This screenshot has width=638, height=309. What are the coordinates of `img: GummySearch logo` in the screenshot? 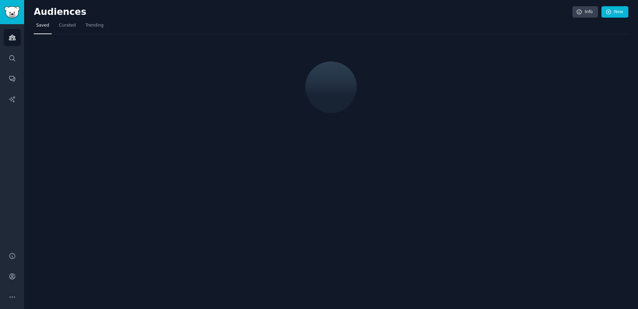 It's located at (12, 12).